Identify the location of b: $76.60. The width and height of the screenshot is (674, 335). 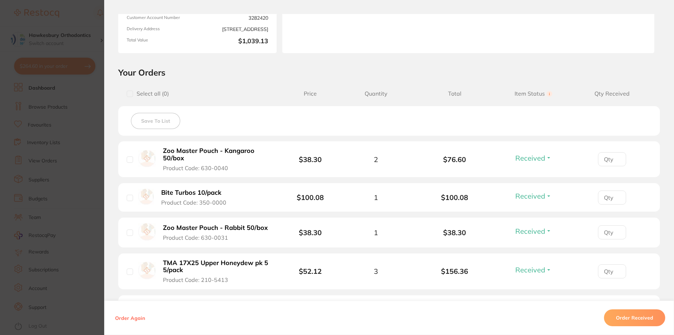
(455, 159).